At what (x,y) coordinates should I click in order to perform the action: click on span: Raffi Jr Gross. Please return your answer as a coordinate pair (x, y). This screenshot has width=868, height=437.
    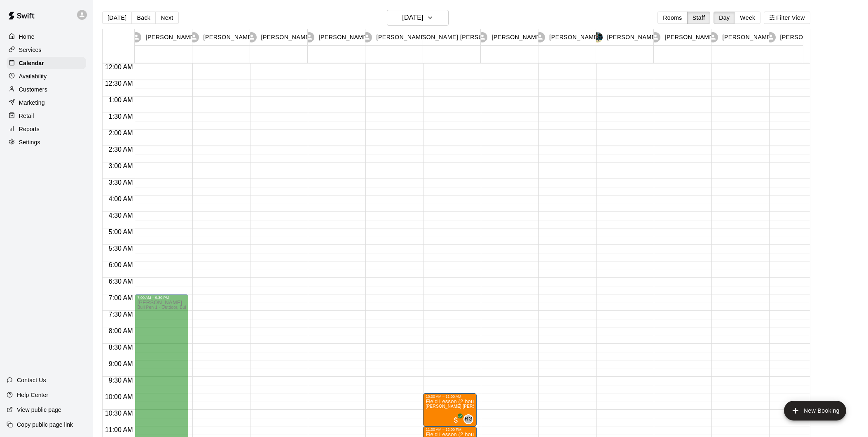
    Looking at the image, I should click on (470, 419).